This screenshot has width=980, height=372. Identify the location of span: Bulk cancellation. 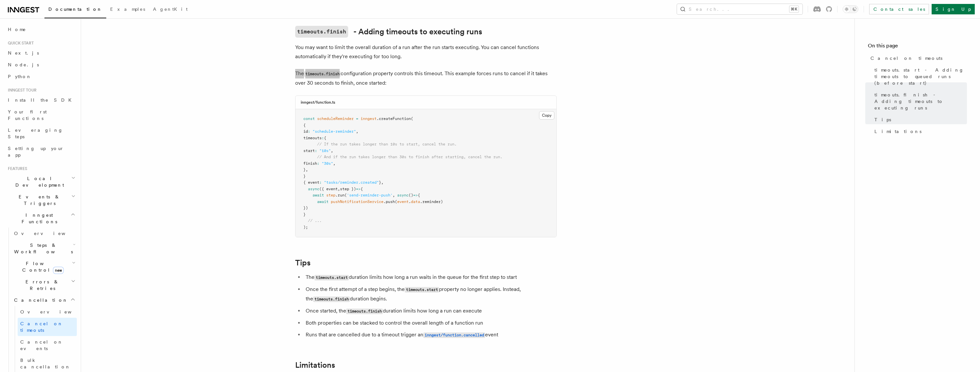
(46, 363).